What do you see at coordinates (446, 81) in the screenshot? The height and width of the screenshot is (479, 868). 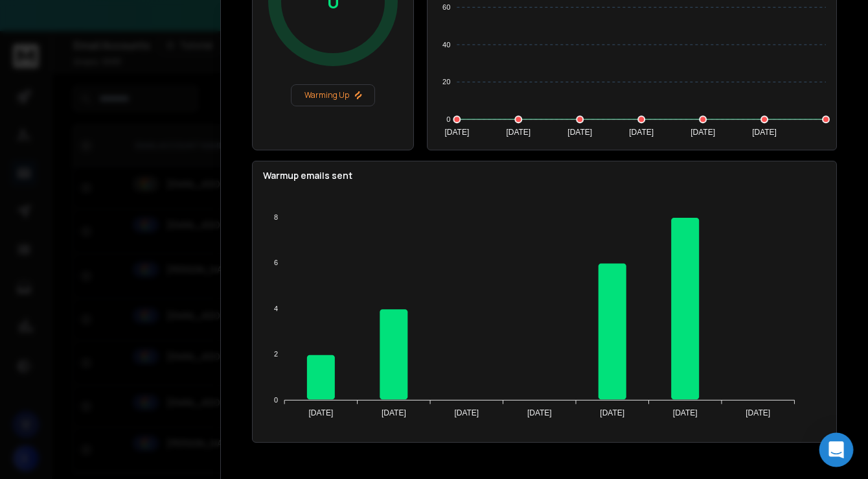 I see `tspan: 20` at bounding box center [446, 81].